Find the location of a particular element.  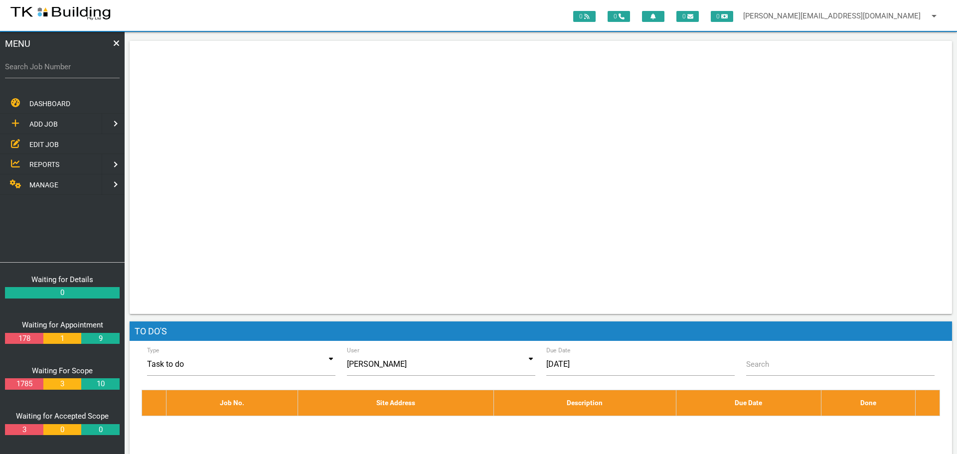

span: ADD JOB is located at coordinates (43, 124).